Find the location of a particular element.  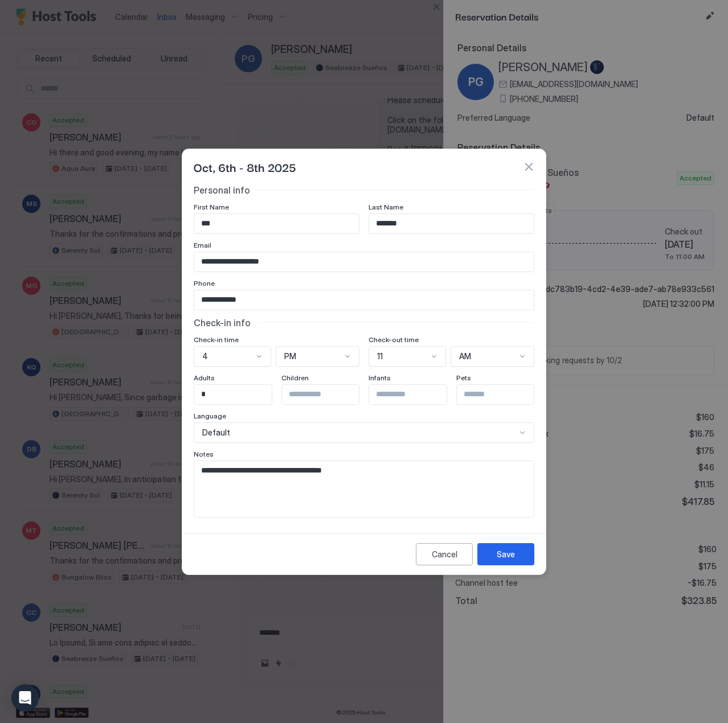

span: Last Name is located at coordinates (385, 207).